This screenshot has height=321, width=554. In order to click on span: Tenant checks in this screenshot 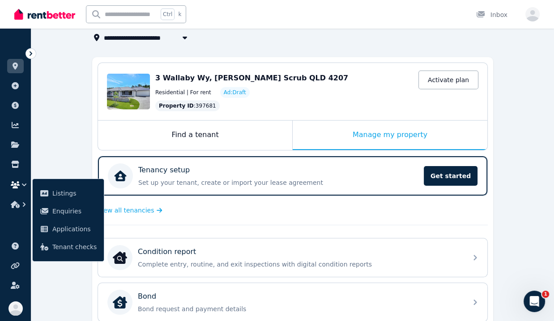, I will do `click(74, 247)`.